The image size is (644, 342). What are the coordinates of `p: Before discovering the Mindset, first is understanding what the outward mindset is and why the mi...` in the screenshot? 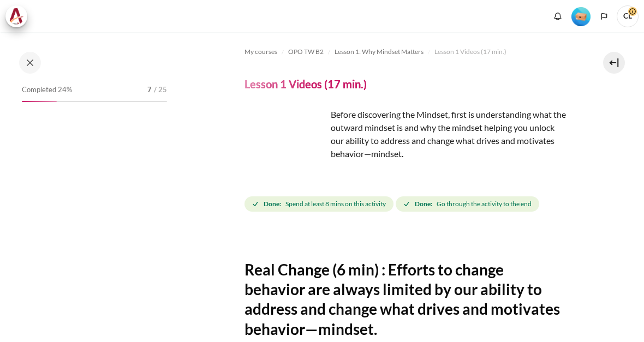 It's located at (405, 134).